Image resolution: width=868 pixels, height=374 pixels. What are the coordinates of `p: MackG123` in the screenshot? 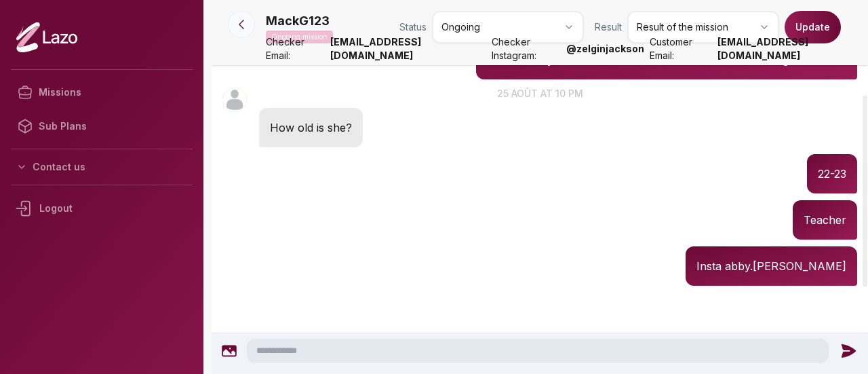 It's located at (298, 21).